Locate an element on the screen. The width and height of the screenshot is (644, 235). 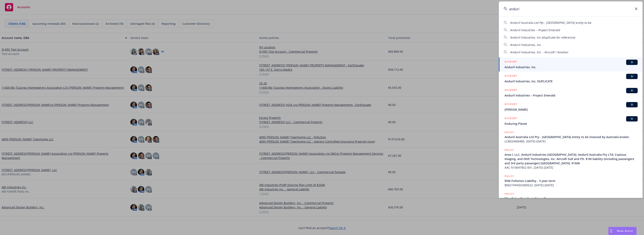
span: $2m Cyber Resultant Cargo Damage is located at coordinates (571, 198).